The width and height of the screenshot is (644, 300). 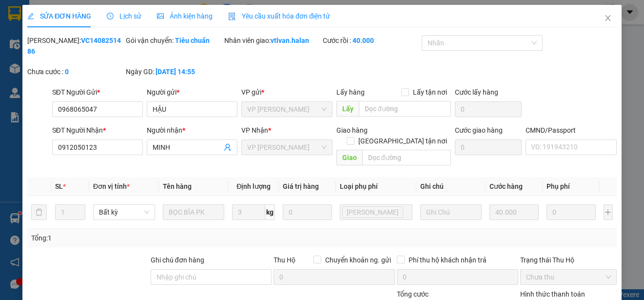 I want to click on span: Bất kỳ, so click(x=124, y=212).